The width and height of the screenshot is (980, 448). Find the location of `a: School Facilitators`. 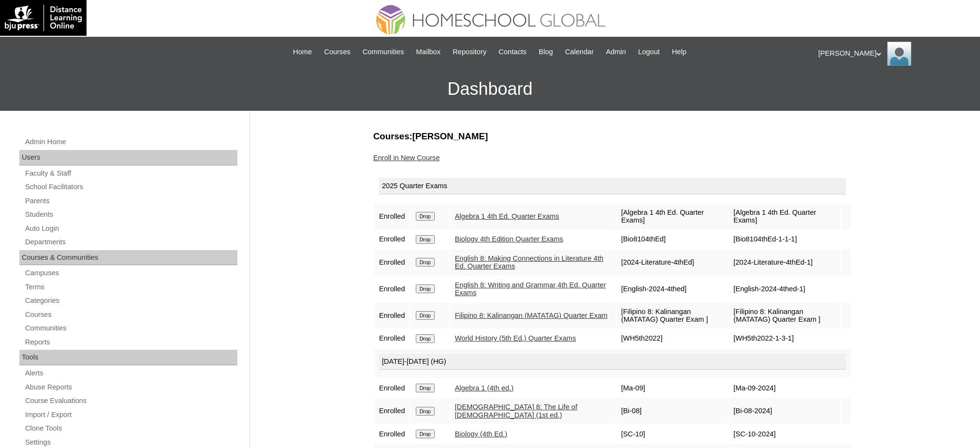

a: School Facilitators is located at coordinates (131, 187).